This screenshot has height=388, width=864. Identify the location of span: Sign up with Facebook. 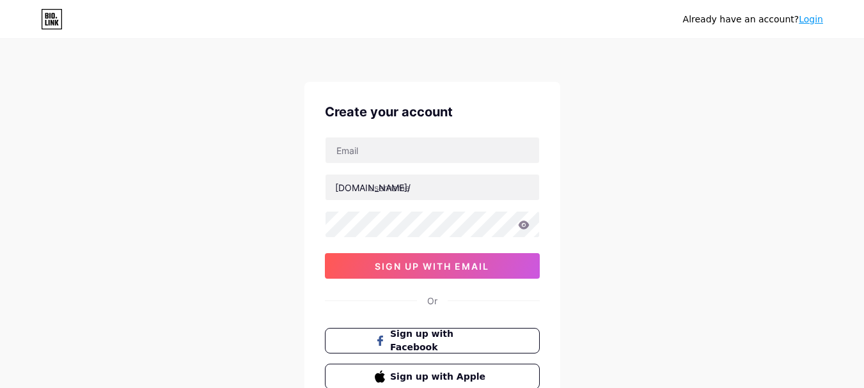
(439, 341).